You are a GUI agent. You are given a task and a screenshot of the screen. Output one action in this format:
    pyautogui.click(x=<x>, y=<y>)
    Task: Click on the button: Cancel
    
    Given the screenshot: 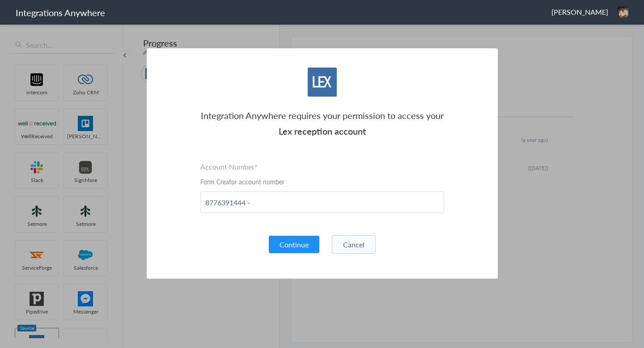 What is the action you would take?
    pyautogui.click(x=354, y=244)
    